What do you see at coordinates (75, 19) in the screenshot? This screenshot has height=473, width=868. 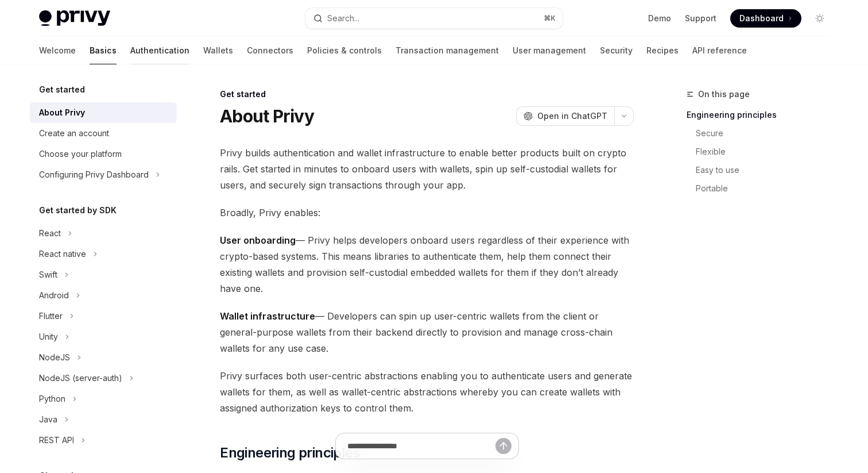 I see `img: light logo` at bounding box center [75, 19].